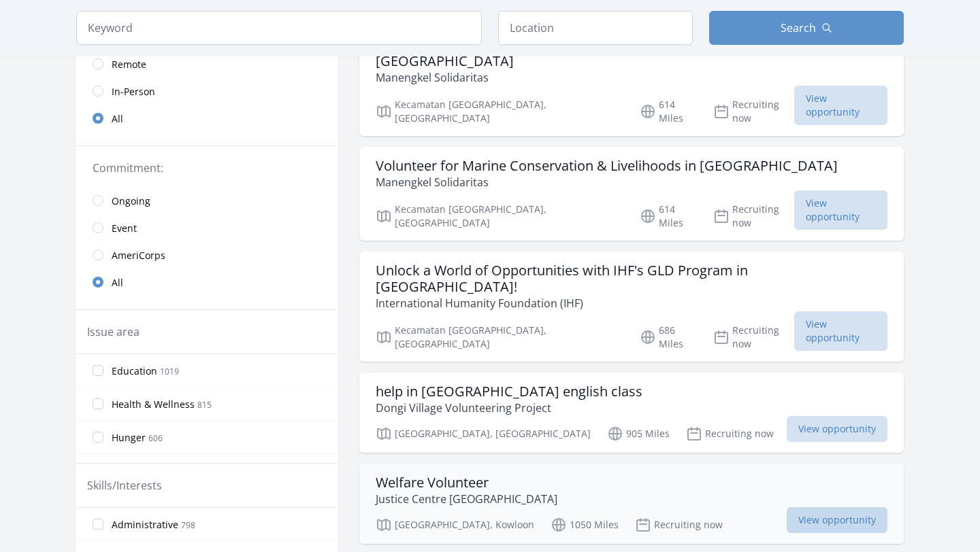  Describe the element at coordinates (509, 408) in the screenshot. I see `p: Dongi Village Volunteering Project` at that location.